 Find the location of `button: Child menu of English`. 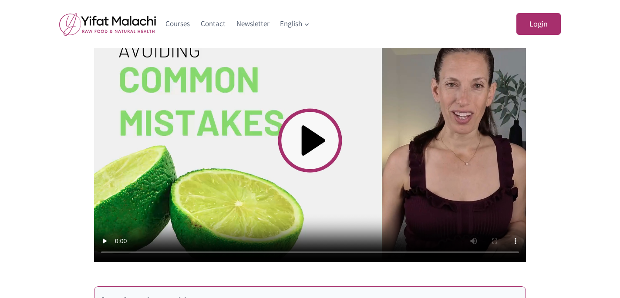

button: Child menu of English is located at coordinates (295, 24).